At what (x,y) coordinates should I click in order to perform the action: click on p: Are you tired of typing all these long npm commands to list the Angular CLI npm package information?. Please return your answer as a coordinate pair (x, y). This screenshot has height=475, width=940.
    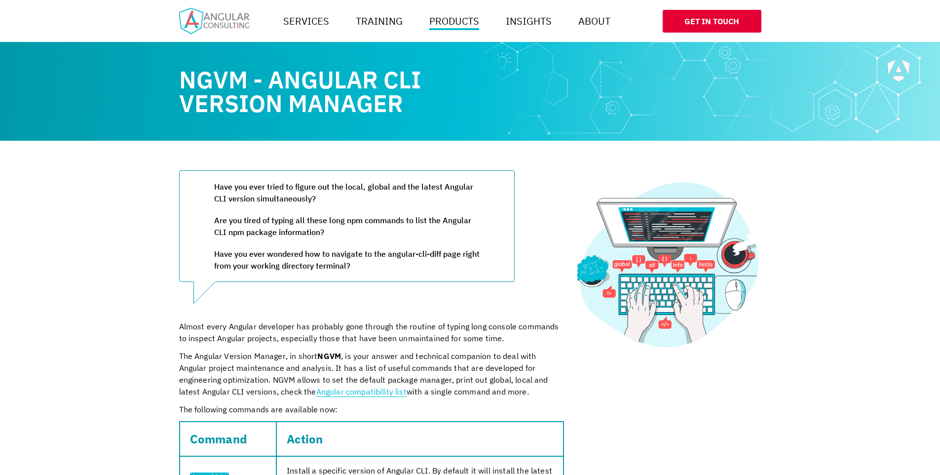
    Looking at the image, I should click on (347, 226).